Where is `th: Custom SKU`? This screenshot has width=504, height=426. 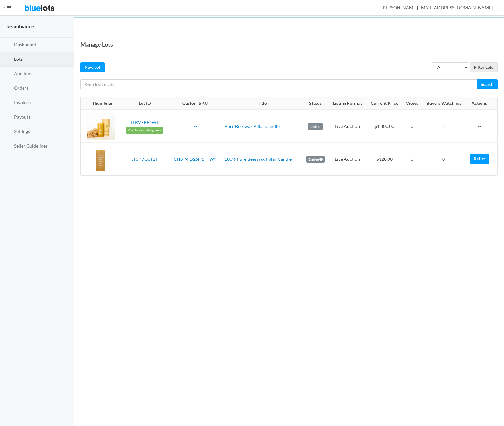 th: Custom SKU is located at coordinates (195, 103).